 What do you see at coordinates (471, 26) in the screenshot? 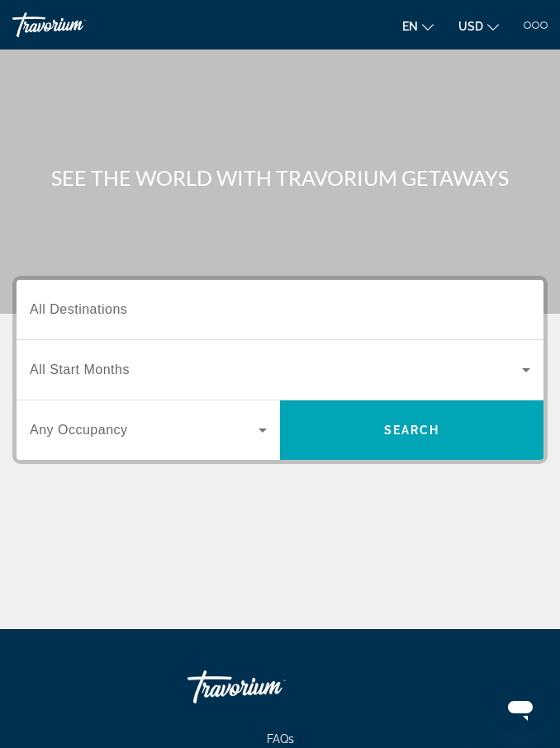
I see `span: USD` at bounding box center [471, 26].